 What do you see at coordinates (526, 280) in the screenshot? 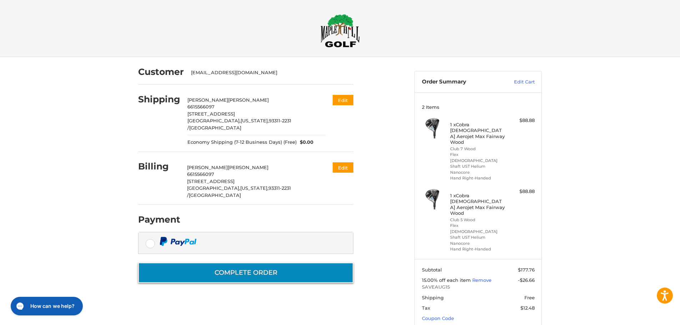
I see `span: -$26.66` at bounding box center [526, 280].